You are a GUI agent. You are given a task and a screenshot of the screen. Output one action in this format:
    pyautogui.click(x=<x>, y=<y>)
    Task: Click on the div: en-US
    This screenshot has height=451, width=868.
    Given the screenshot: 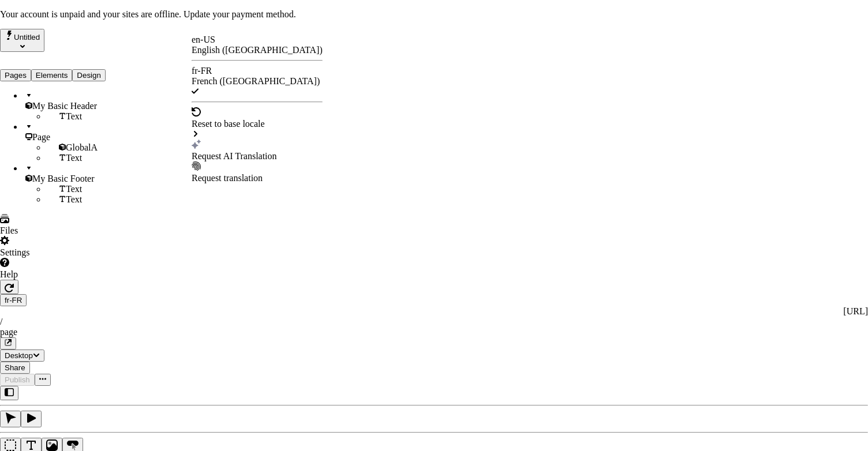 What is the action you would take?
    pyautogui.click(x=257, y=40)
    